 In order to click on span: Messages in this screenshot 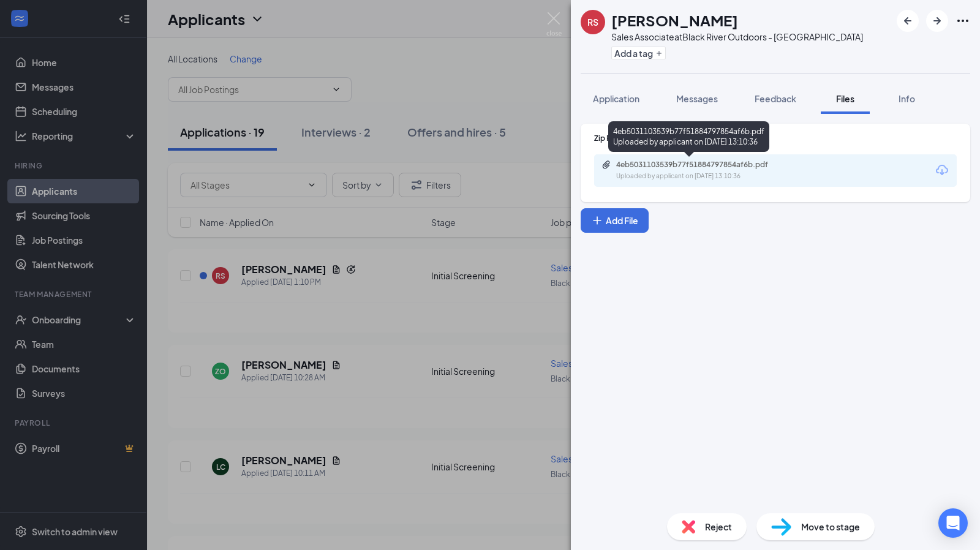, I will do `click(697, 99)`.